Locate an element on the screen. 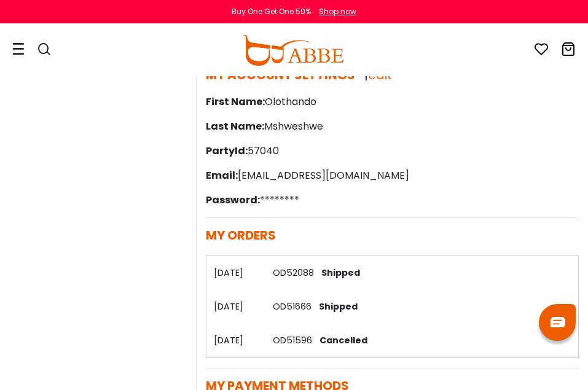  span: First Name: is located at coordinates (235, 101).